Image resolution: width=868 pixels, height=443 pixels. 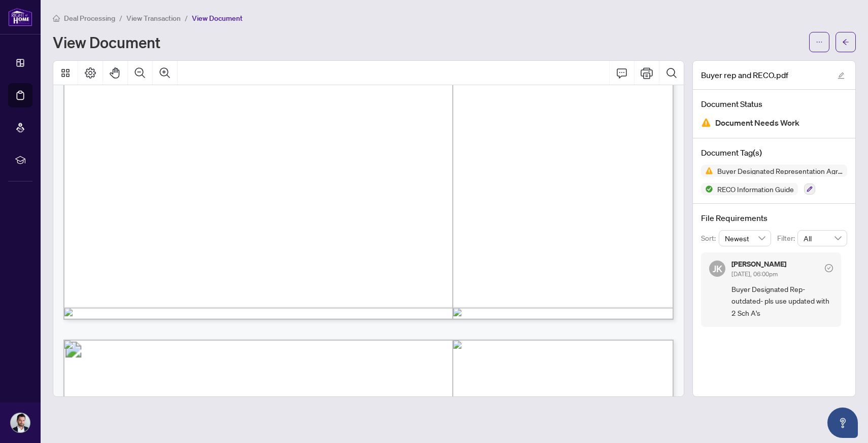 What do you see at coordinates (745, 75) in the screenshot?
I see `span: Buyer rep and RECO.pdf` at bounding box center [745, 75].